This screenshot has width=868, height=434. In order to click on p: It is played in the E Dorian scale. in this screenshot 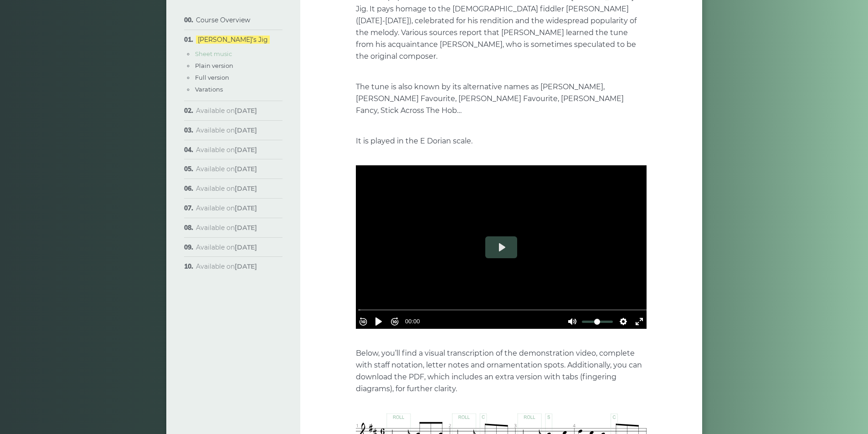, I will do `click(501, 141)`.